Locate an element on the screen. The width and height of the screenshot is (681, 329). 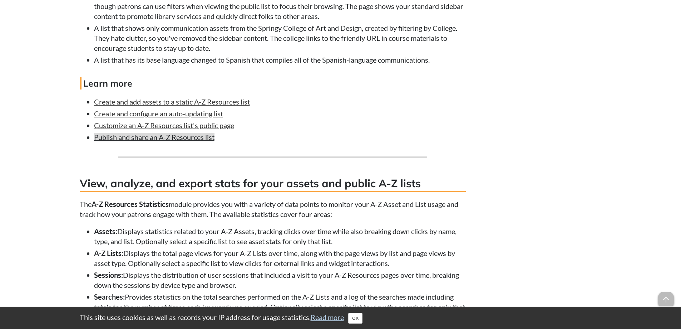
li: Displays statistics related to your A-Z Assets, tracking clicks over time while also breaking dow... is located at coordinates (280, 236).